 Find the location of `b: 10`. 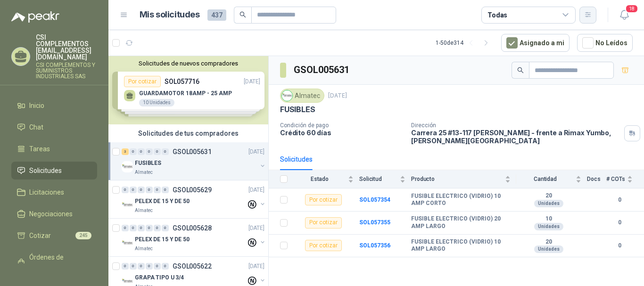

b: 10 is located at coordinates (549, 219).